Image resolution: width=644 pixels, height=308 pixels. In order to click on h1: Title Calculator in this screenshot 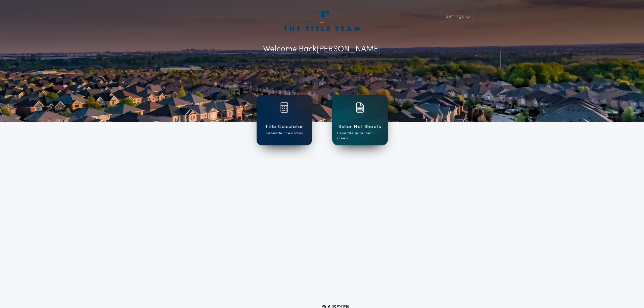, I will do `click(284, 127)`.